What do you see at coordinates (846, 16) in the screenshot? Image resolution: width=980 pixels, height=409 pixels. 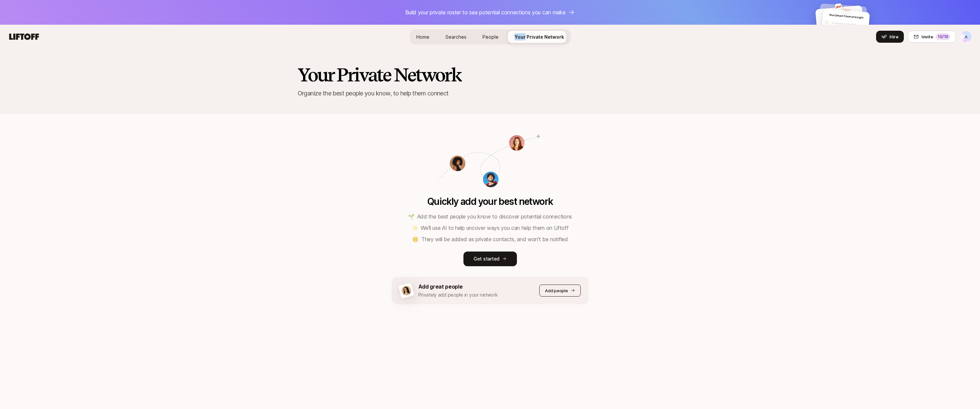 I see `span: Your Dream Team at Insight` at bounding box center [846, 16].